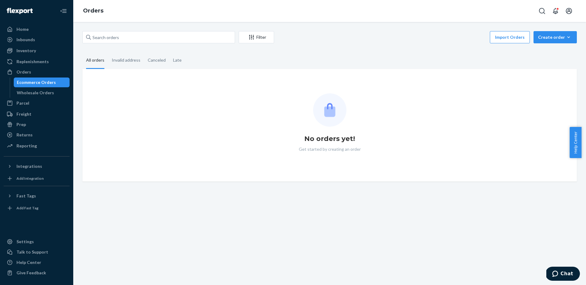 This screenshot has width=586, height=285. What do you see at coordinates (30, 178) in the screenshot?
I see `div: Add Integration` at bounding box center [30, 178].